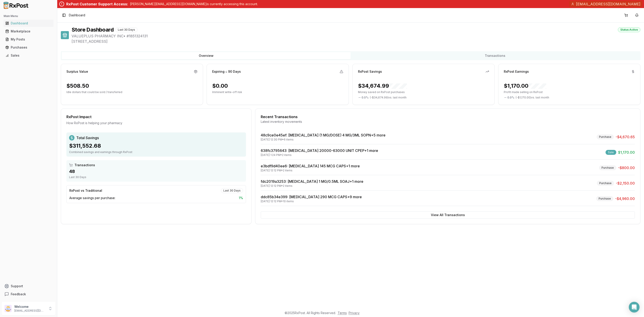 The image size is (644, 317). What do you see at coordinates (626, 137) in the screenshot?
I see `span: -$4,670.65` at bounding box center [626, 137].